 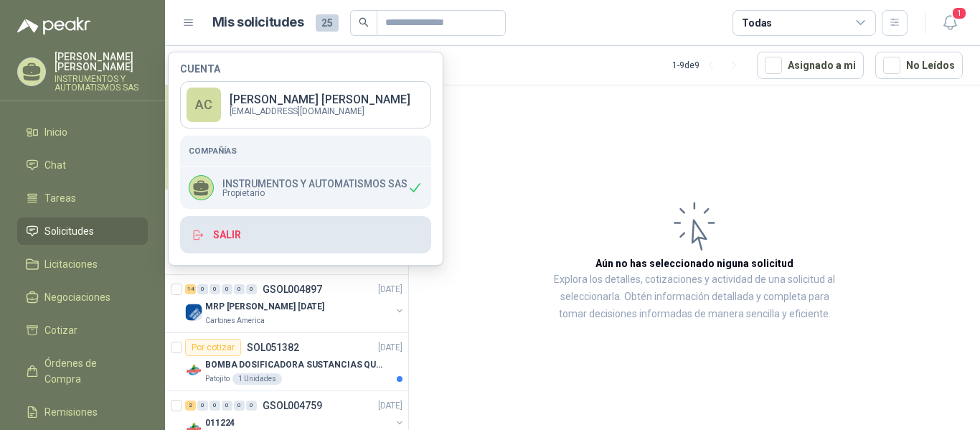 What do you see at coordinates (204, 105) in the screenshot?
I see `div: AC` at bounding box center [204, 105].